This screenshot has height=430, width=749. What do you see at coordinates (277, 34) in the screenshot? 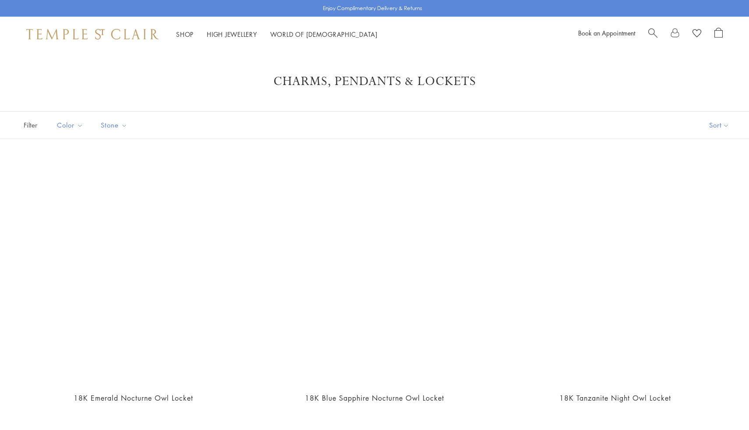
I see `nav: Main navigation` at bounding box center [277, 34].